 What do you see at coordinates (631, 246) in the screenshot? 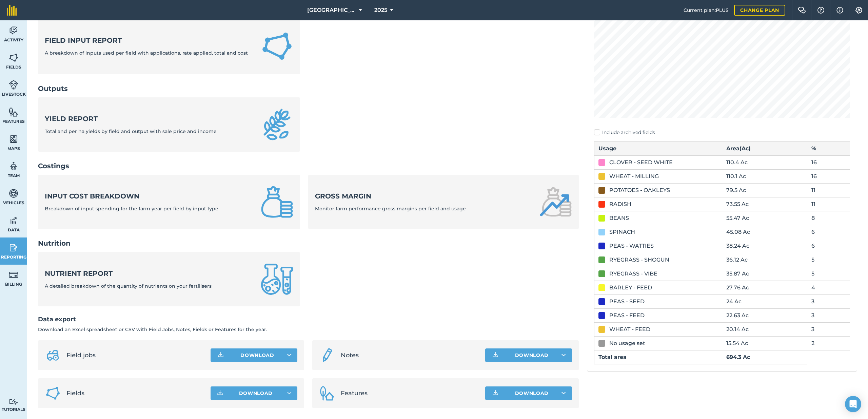
I see `div: PEAS - WATTIES` at bounding box center [631, 246].